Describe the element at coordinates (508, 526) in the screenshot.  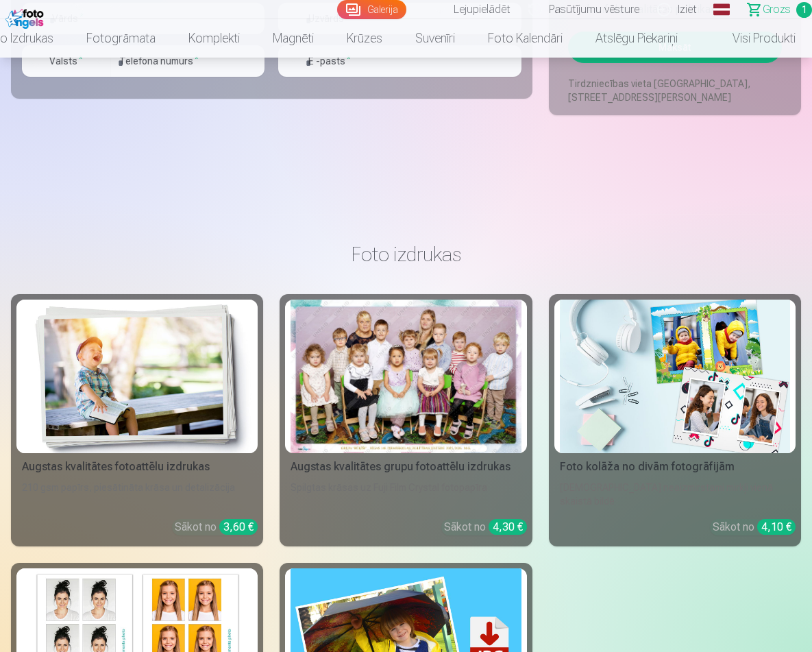
I see `div: 4,30 €` at that location.